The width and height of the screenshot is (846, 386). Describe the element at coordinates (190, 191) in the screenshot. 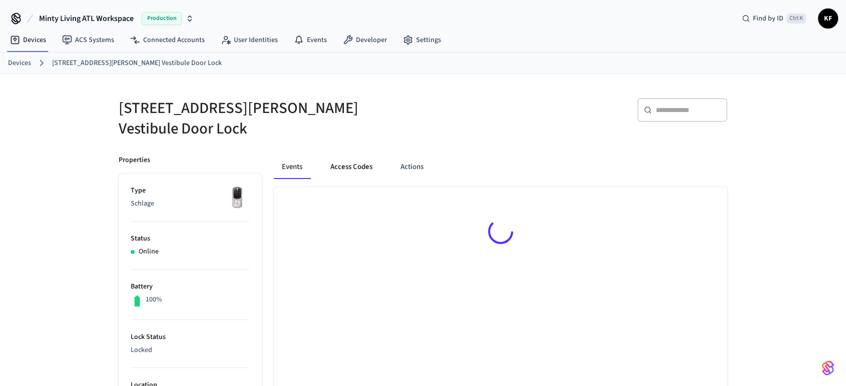

I see `p: Type` at that location.